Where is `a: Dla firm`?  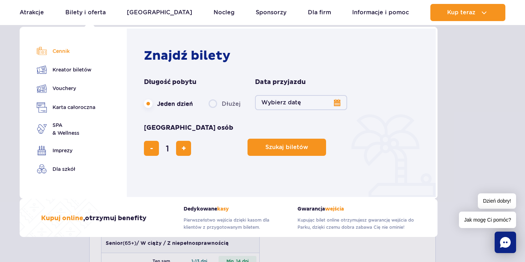 a: Dla firm is located at coordinates (319, 13).